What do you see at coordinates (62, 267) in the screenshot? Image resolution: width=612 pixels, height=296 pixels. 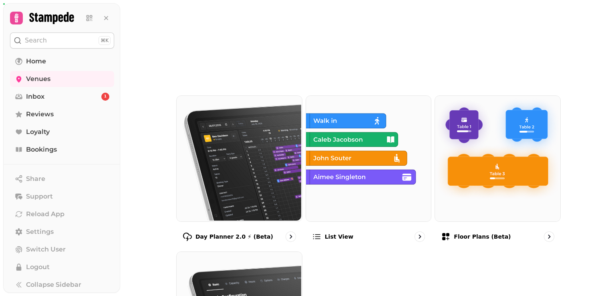 I see `button: Logout` at bounding box center [62, 267].